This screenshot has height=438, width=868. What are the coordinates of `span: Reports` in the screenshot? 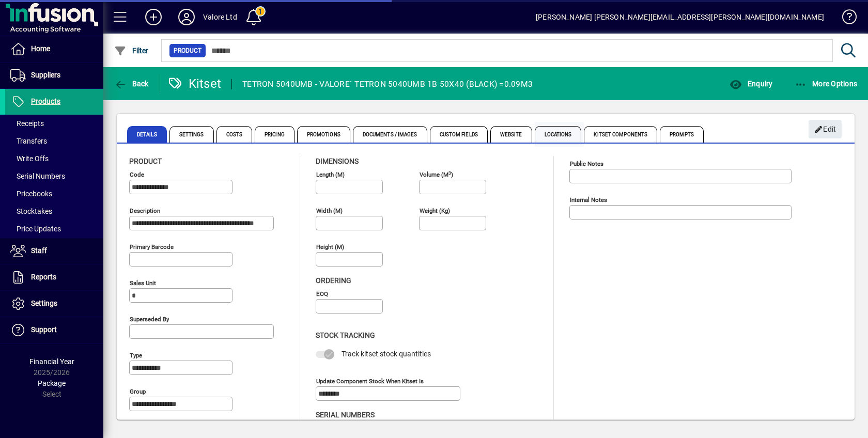 It's located at (43, 277).